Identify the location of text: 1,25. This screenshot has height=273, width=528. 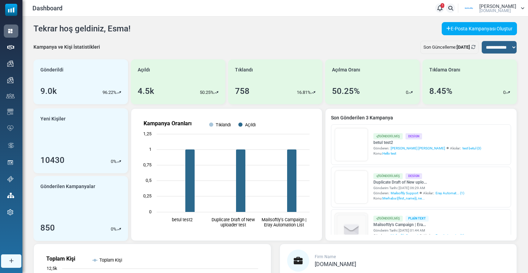
(147, 133).